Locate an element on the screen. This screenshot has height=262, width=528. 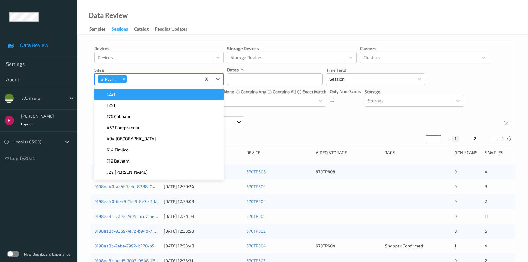
a: 0198ea3b-c20e-7904-bcd7-6e9500d4dba8 is located at coordinates (137, 216).